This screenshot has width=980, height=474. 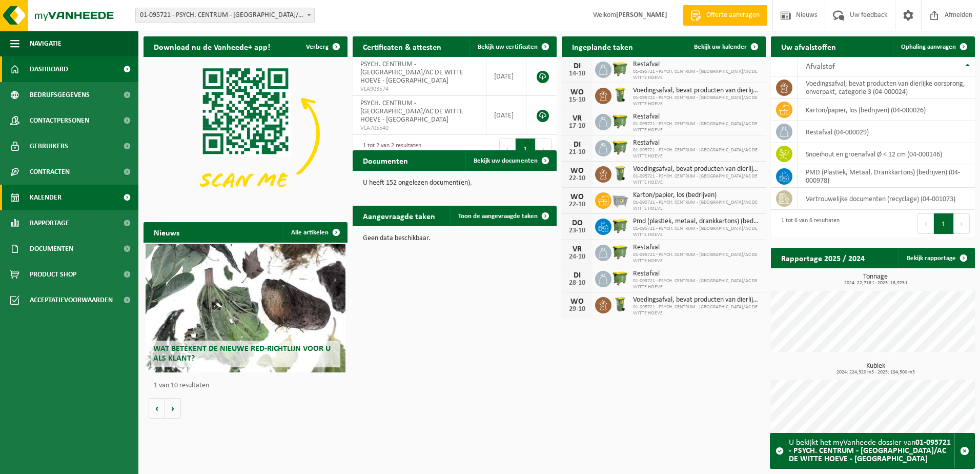 I want to click on span: Kalender, so click(x=46, y=198).